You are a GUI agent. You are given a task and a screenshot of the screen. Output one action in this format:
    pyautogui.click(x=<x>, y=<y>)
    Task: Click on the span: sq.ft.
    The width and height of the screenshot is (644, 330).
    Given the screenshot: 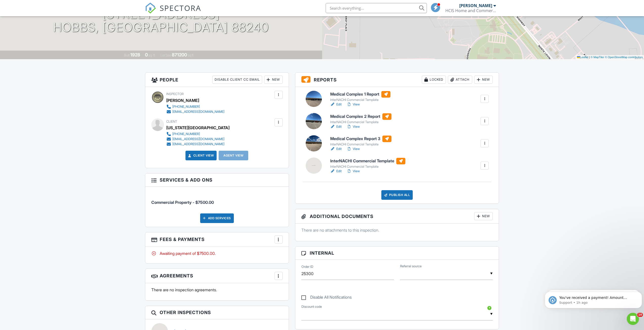 What is the action you would take?
    pyautogui.click(x=190, y=55)
    